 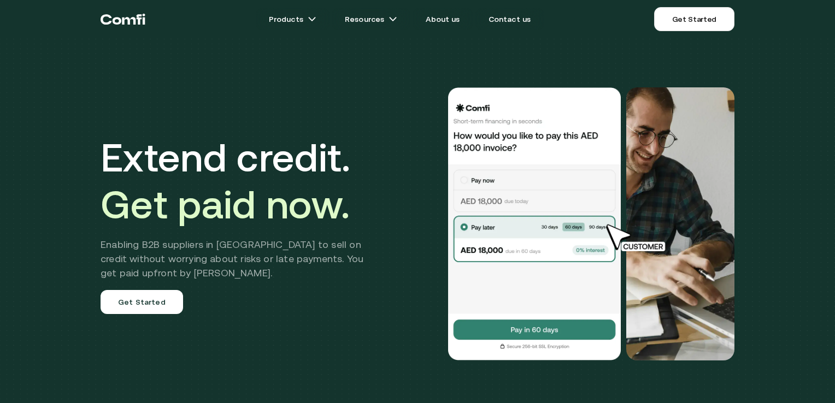 What do you see at coordinates (443, 19) in the screenshot?
I see `a: About us` at bounding box center [443, 19].